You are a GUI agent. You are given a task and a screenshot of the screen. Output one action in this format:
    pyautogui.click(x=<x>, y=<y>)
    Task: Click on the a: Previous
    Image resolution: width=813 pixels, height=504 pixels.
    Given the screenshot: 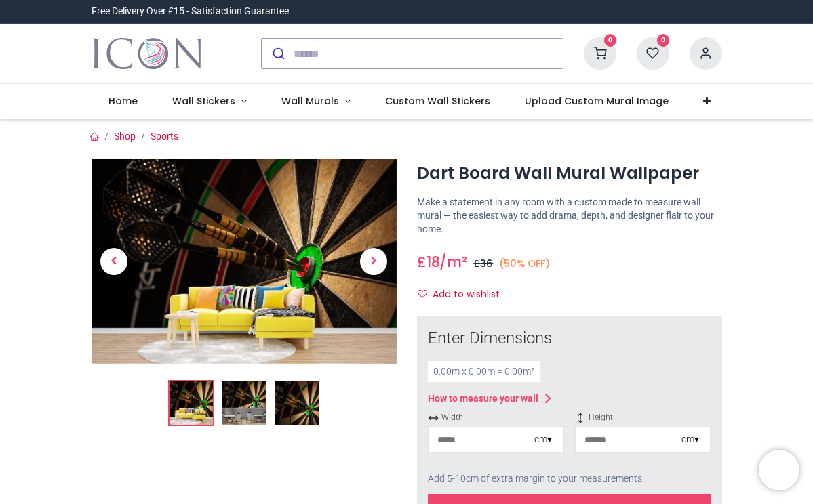 What is the action you would take?
    pyautogui.click(x=115, y=261)
    